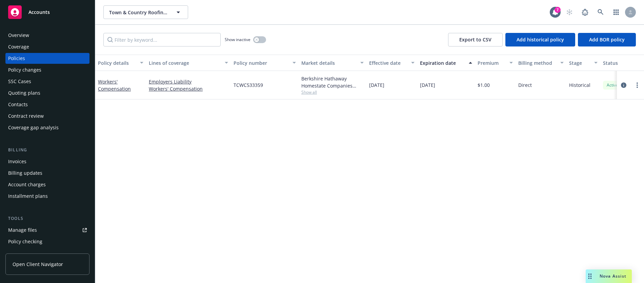 Image resolution: width=644 pixels, height=283 pixels. Describe the element at coordinates (332, 92) in the screenshot. I see `span: Show all` at that location.